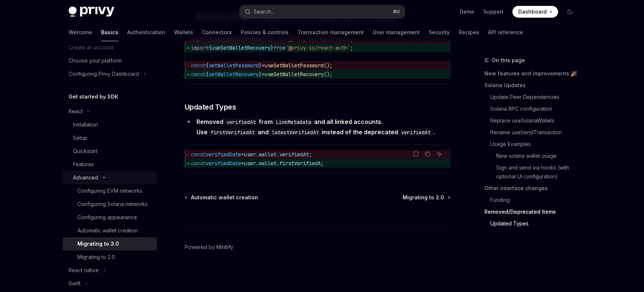 This screenshot has height=292, width=644. I want to click on a: Wallets, so click(184, 32).